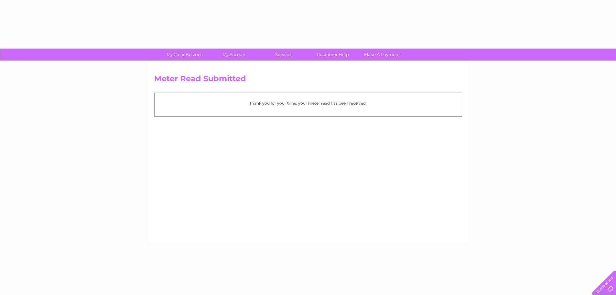 The image size is (616, 295). Describe the element at coordinates (308, 103) in the screenshot. I see `p: Thank you for your time, your meter read has been received.` at that location.